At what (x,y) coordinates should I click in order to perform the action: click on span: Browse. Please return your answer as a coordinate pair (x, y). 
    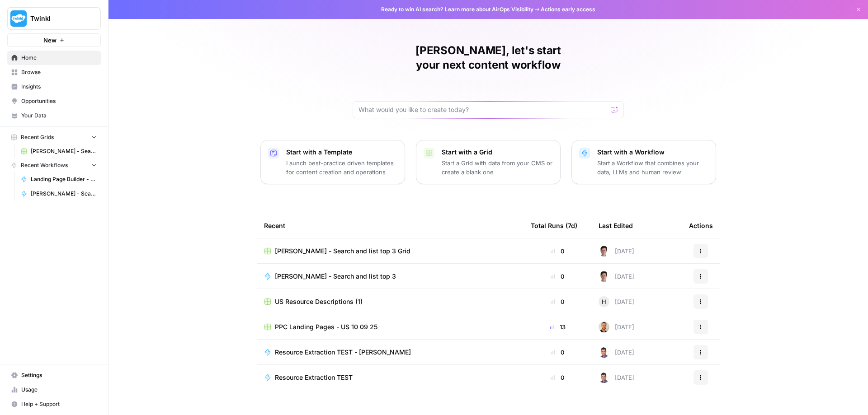
    Looking at the image, I should click on (59, 72).